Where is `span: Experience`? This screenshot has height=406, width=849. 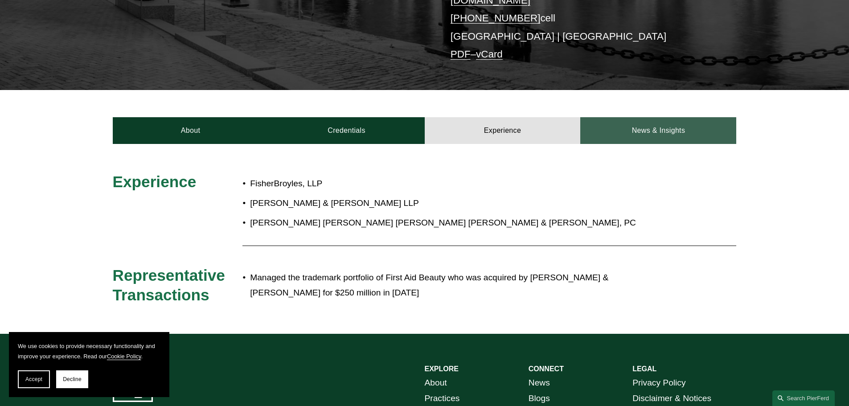 span: Experience is located at coordinates (155, 181).